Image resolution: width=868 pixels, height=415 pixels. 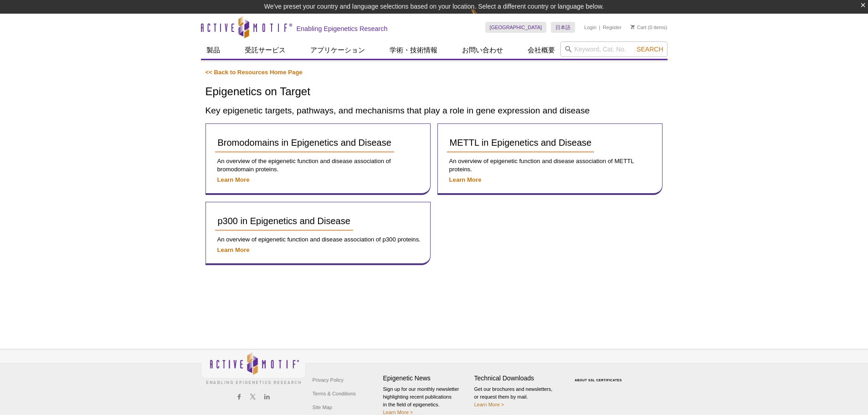 What do you see at coordinates (638, 27) in the screenshot?
I see `a: Cart` at bounding box center [638, 27].